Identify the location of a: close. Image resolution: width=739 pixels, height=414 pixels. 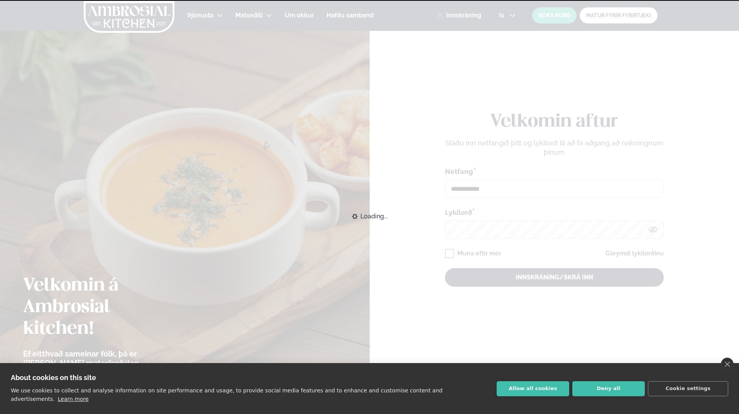
(727, 364).